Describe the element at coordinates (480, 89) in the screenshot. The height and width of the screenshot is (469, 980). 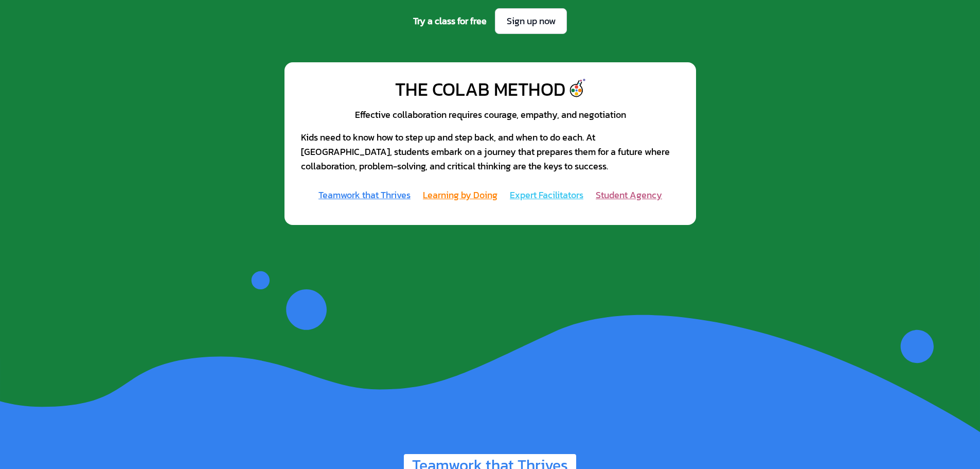
I see `div: The CoLab Method` at that location.